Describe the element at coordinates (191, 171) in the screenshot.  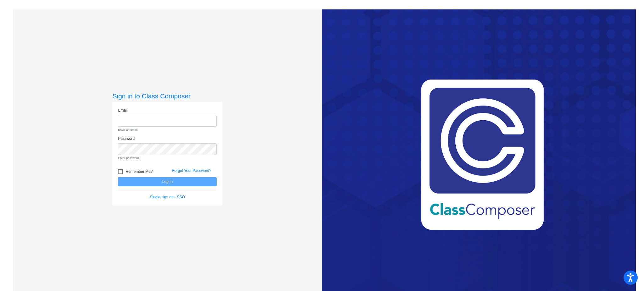
I see `a: Forgot Your Password?` at that location.